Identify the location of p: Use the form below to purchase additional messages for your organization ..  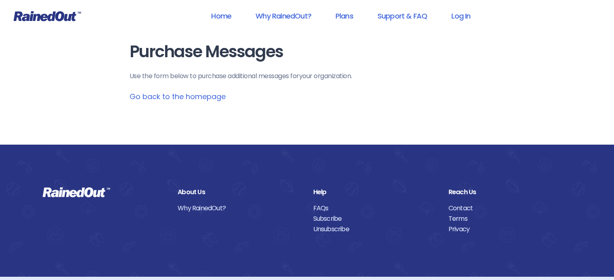
(307, 76).